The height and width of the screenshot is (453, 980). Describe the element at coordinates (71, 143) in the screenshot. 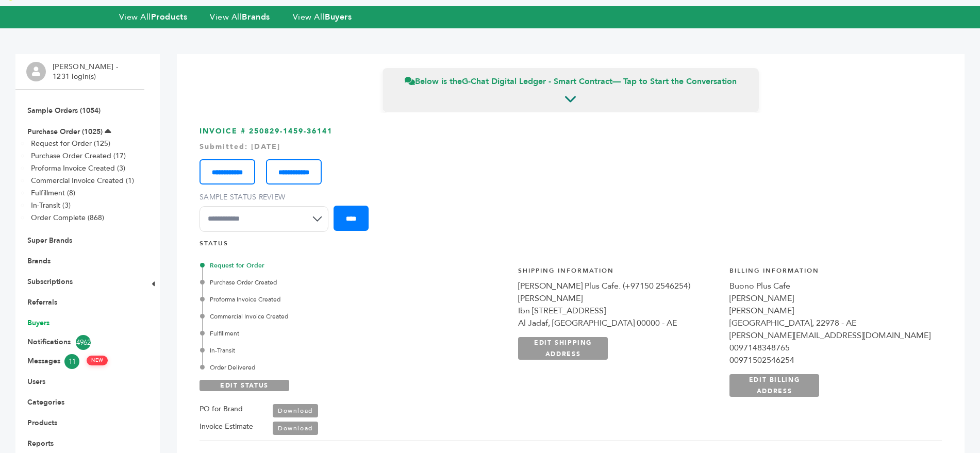

I see `a: Request for Order (125)` at that location.